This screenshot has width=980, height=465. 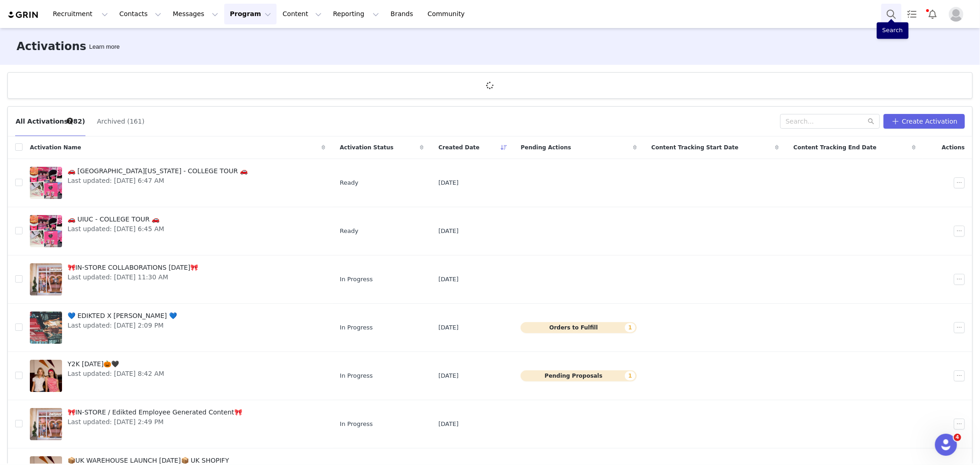 What do you see at coordinates (195, 14) in the screenshot?
I see `button: Messages` at bounding box center [195, 14].